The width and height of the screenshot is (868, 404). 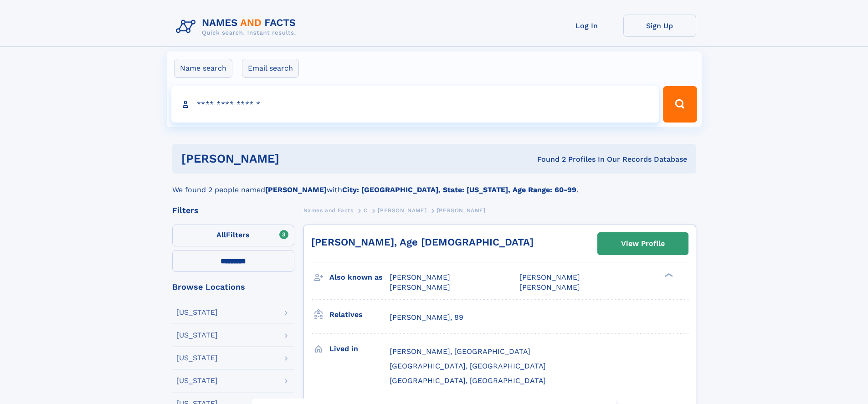 What do you see at coordinates (233, 211) in the screenshot?
I see `div: Filters` at bounding box center [233, 211].